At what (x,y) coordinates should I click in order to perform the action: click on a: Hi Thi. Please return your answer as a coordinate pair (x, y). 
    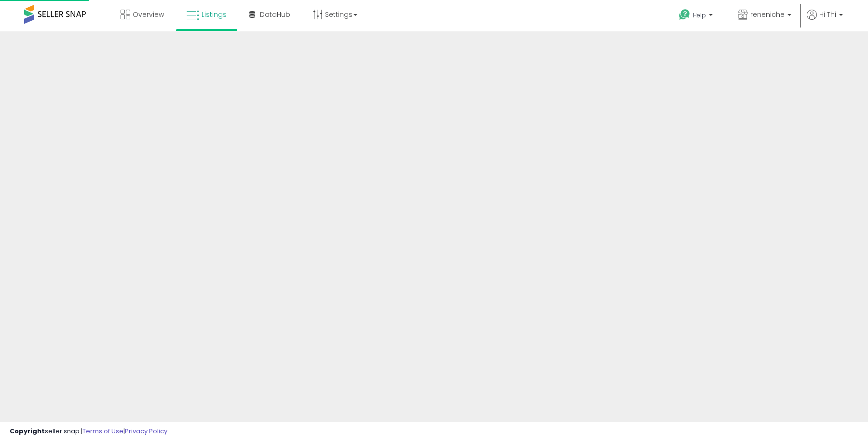
    Looking at the image, I should click on (825, 20).